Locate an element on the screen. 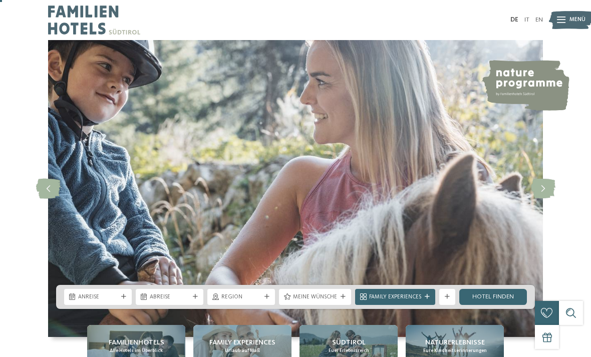 The width and height of the screenshot is (591, 357). span: Meine Wünsche is located at coordinates (315, 298).